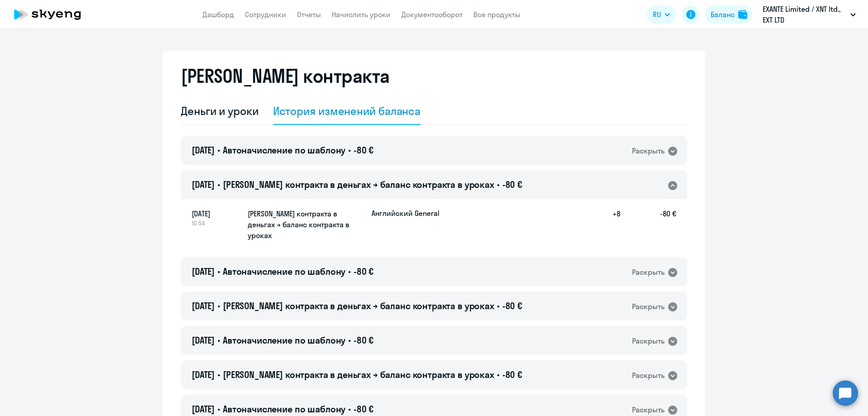 The image size is (868, 416). I want to click on a: Начислить уроки, so click(361, 14).